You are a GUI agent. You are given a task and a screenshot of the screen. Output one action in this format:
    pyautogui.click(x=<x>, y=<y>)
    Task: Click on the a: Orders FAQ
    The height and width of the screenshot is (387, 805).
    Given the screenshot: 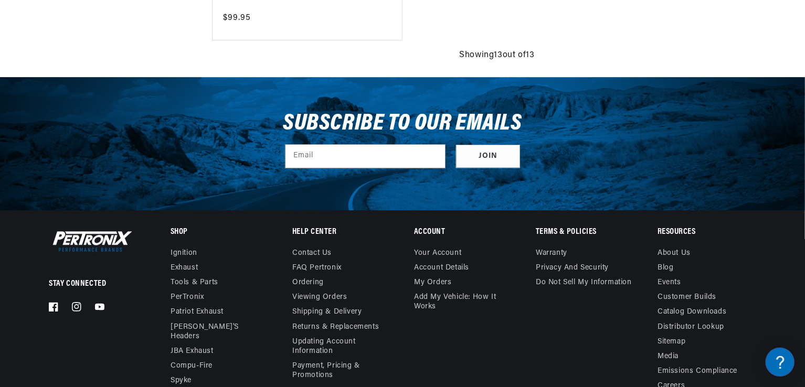 What is the action you would take?
    pyautogui.click(x=105, y=227)
    